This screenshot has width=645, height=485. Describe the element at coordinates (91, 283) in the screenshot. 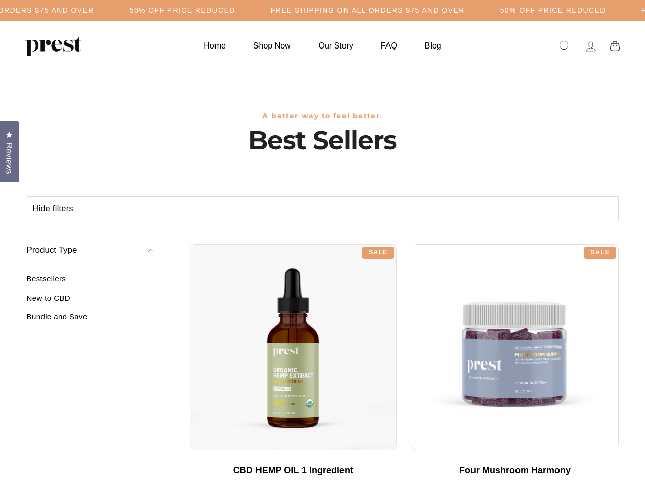

I see `a: Bestsellers` at that location.